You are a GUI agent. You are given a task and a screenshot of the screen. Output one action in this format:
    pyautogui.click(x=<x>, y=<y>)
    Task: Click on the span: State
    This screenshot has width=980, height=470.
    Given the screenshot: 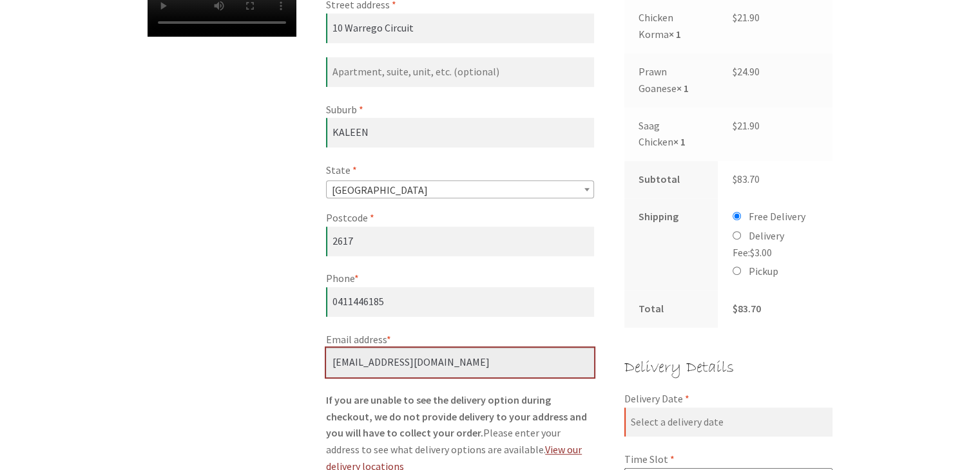 What is the action you would take?
    pyautogui.click(x=460, y=189)
    